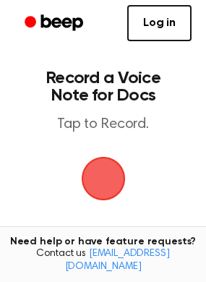  Describe the element at coordinates (103, 124) in the screenshot. I see `p: Tap to Record.` at that location.